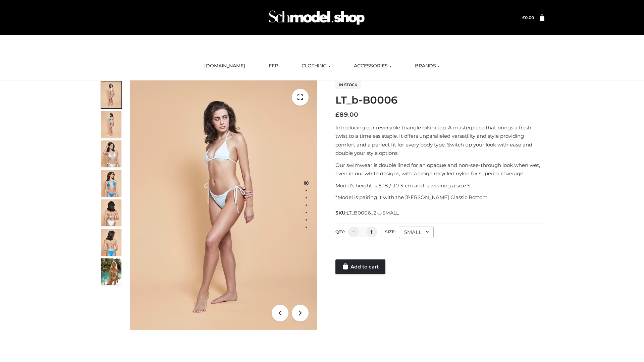  Describe the element at coordinates (111, 271) in the screenshot. I see `img: Arieltop_CloudNine_AzureSky2.jpg` at that location.